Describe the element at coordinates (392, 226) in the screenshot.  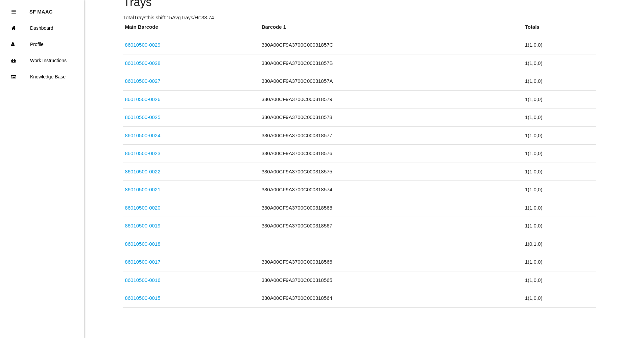
I see `td: 330A00CF9A3700C000318567` at that location.